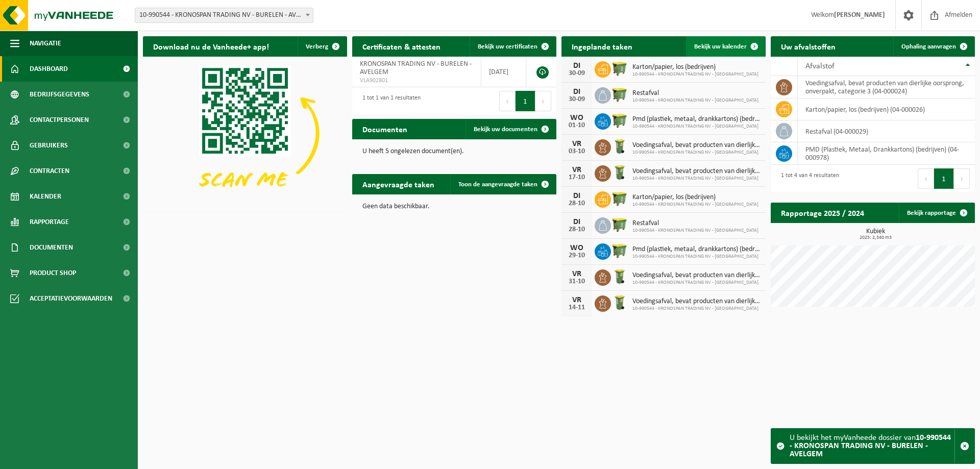  What do you see at coordinates (886, 154) in the screenshot?
I see `td: PMD (Plastiek, Metaal, Drankkartons) (bedrijven) (04-000978)` at bounding box center [886, 154].